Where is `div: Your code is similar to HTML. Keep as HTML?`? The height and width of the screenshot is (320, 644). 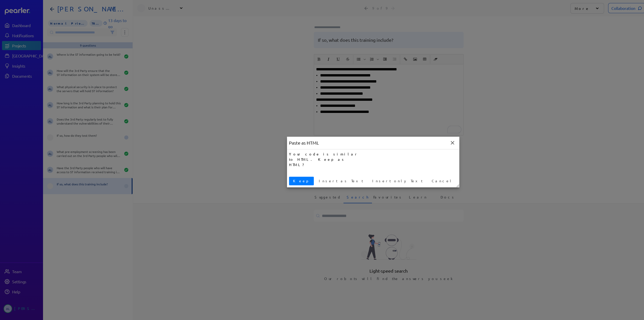 div: Your code is similar to HTML. Keep as HTML? is located at coordinates (325, 159).